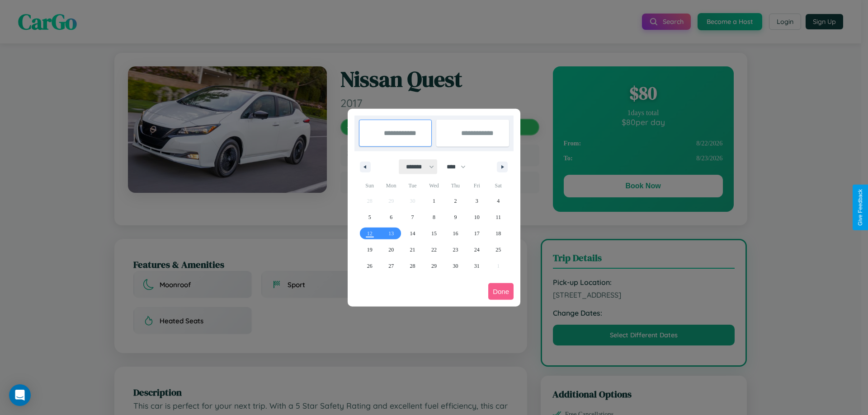  Describe the element at coordinates (412, 234) in the screenshot. I see `span: 14` at that location.